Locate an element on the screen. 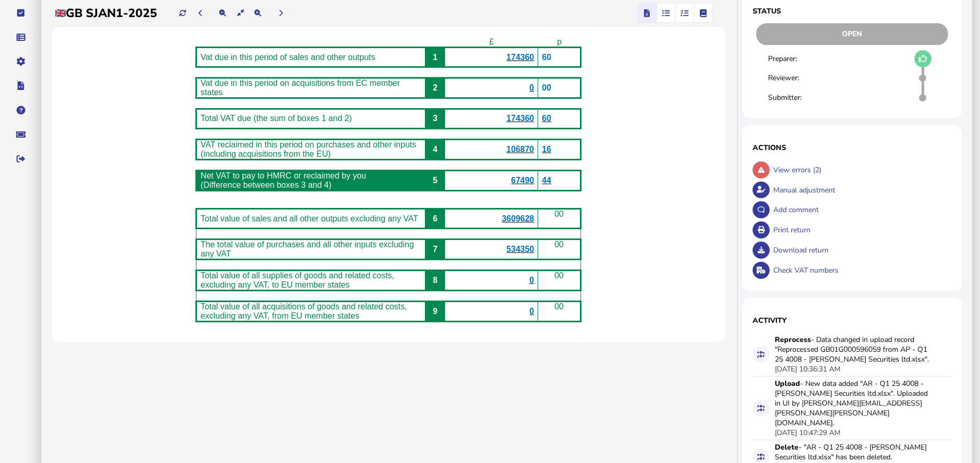  b: 174360 is located at coordinates (519, 118).